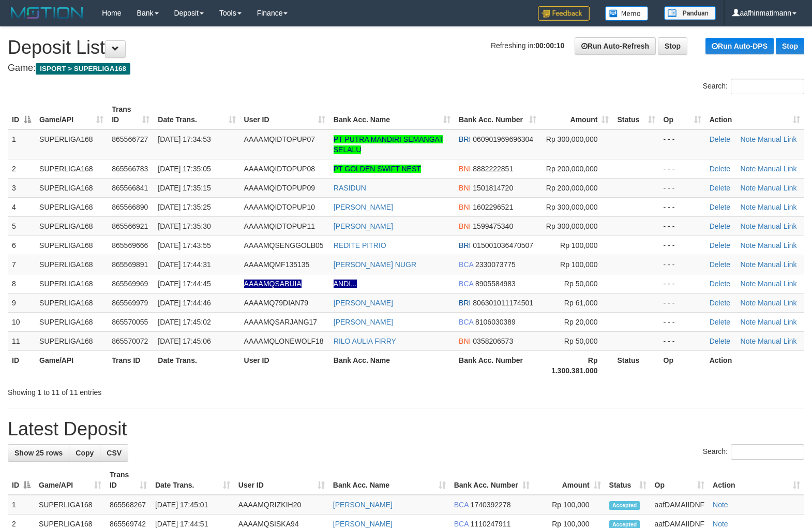 The height and width of the screenshot is (528, 812). Describe the element at coordinates (130, 341) in the screenshot. I see `span: 865570072` at that location.